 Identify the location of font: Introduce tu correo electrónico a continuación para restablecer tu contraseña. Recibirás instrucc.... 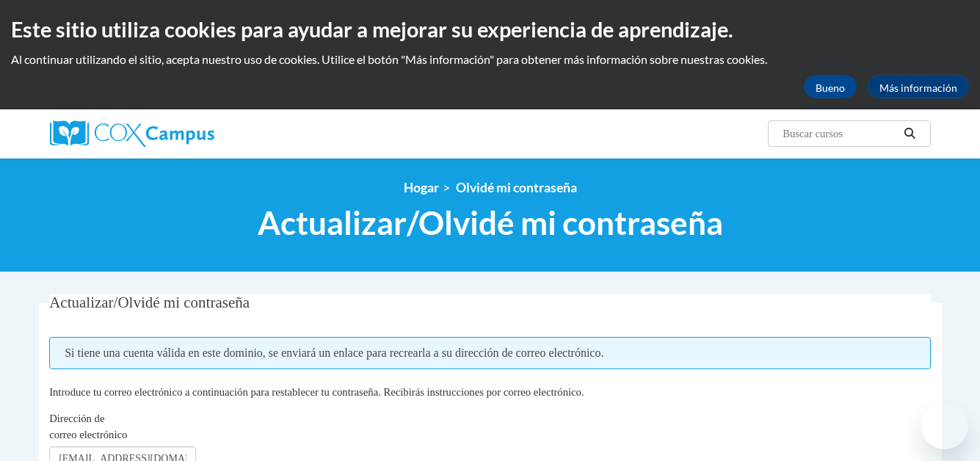
(316, 392).